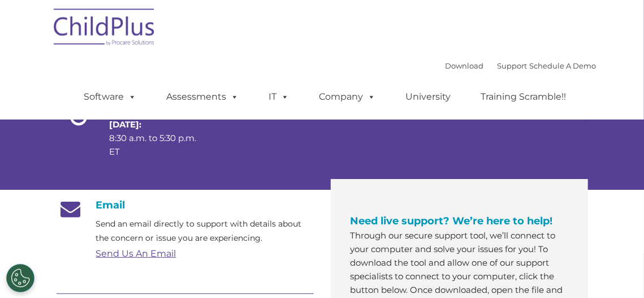 This screenshot has height=298, width=644. Describe the element at coordinates (105, 29) in the screenshot. I see `img: ChildPlus by Procare Solutions` at that location.